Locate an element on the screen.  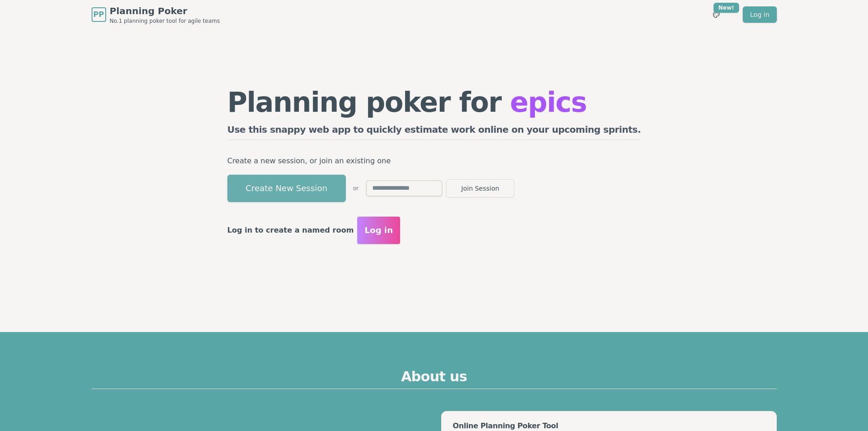
p: Log in to create a named room is located at coordinates (290, 230).